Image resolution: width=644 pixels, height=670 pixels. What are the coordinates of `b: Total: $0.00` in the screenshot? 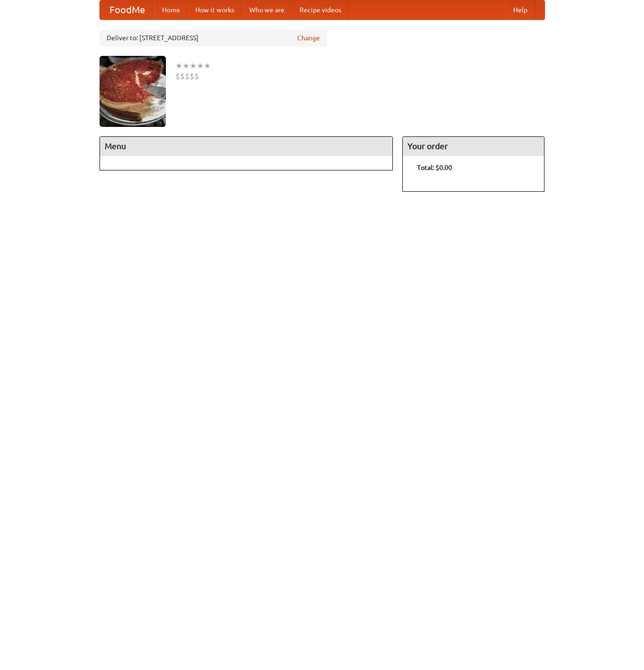 It's located at (435, 168).